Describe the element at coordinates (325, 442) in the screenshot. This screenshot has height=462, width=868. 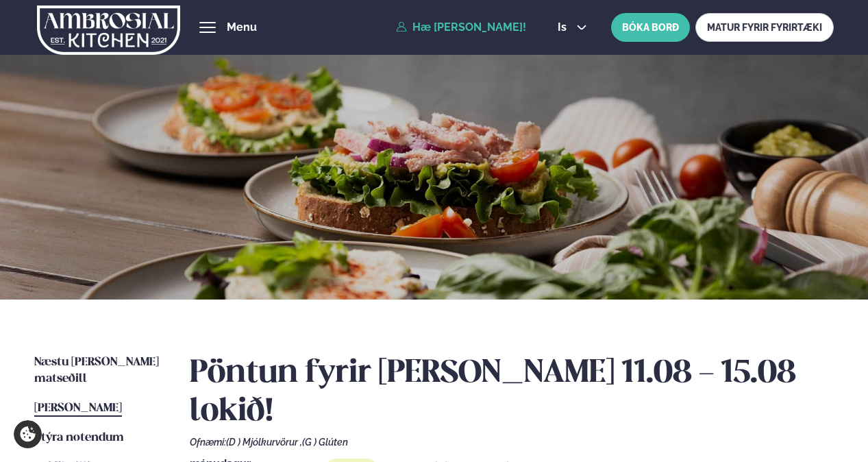
I see `span: (G ) Glúten` at that location.